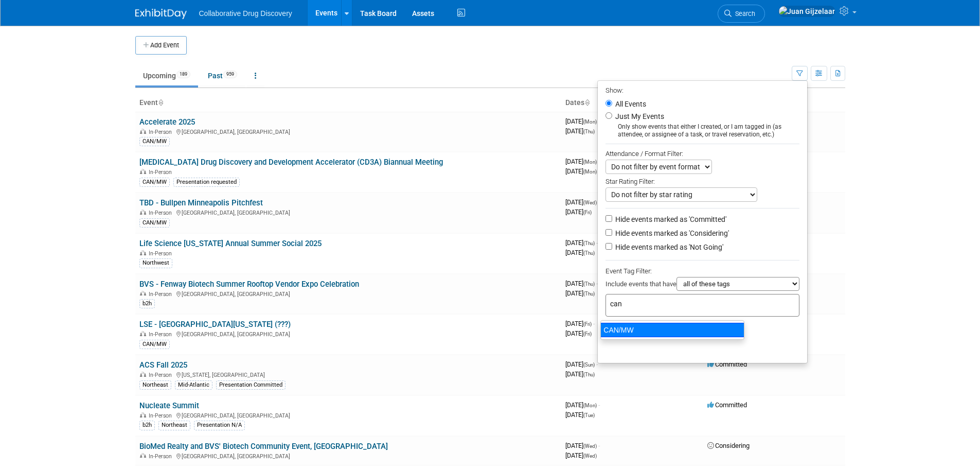  What do you see at coordinates (806, 11) in the screenshot?
I see `img: Juan Gijzelaar` at bounding box center [806, 11].